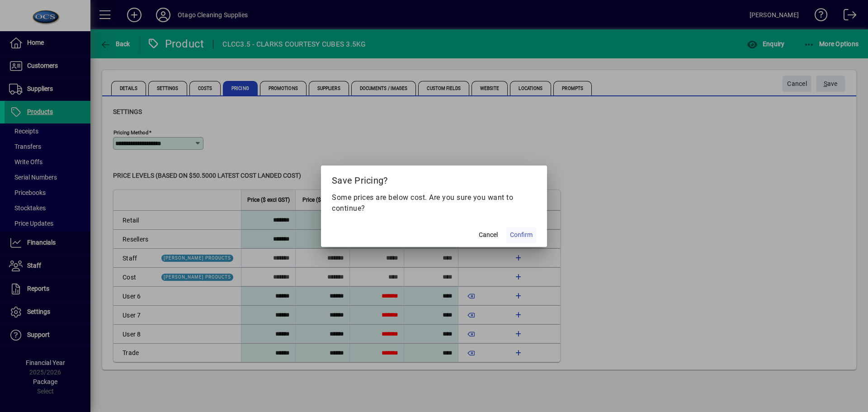 This screenshot has width=868, height=412. I want to click on span: Confirm, so click(521, 234).